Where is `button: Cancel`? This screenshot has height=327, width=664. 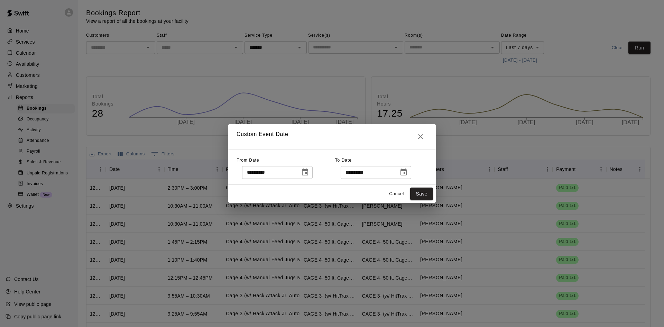
button: Cancel is located at coordinates (397, 194).